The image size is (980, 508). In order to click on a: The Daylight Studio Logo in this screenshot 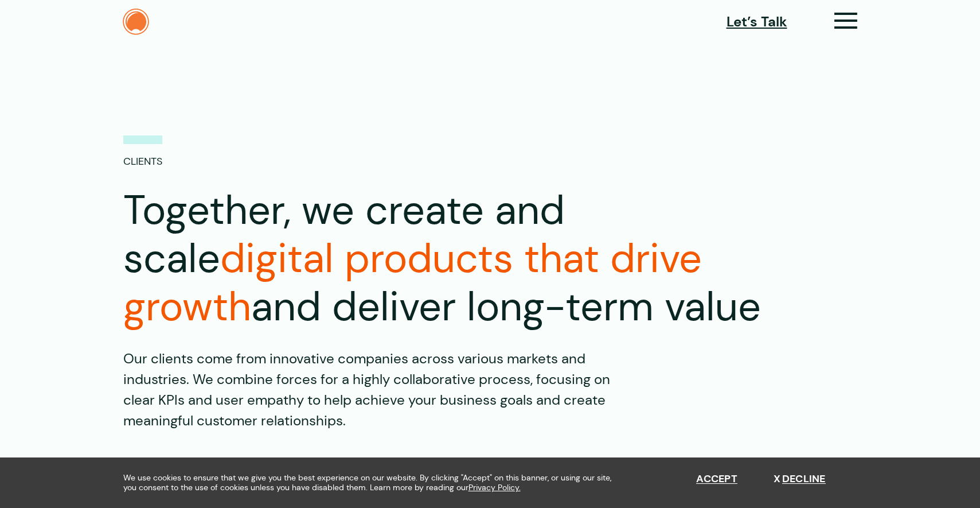, I will do `click(136, 22)`.